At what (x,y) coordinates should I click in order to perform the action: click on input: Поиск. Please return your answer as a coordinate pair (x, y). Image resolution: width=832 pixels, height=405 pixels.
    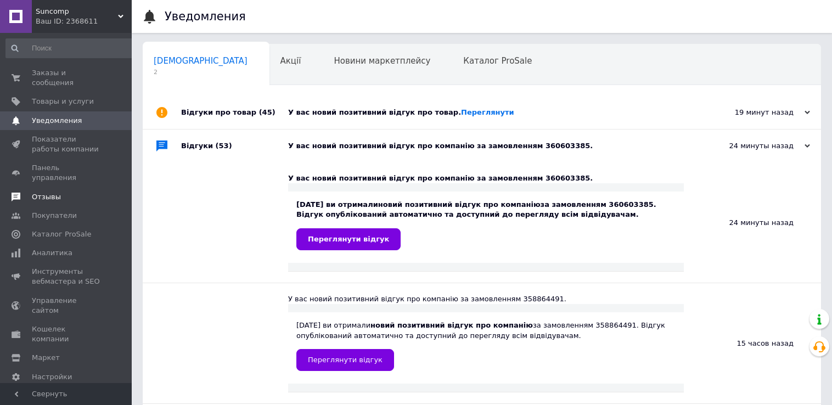
    Looking at the image, I should click on (71, 48).